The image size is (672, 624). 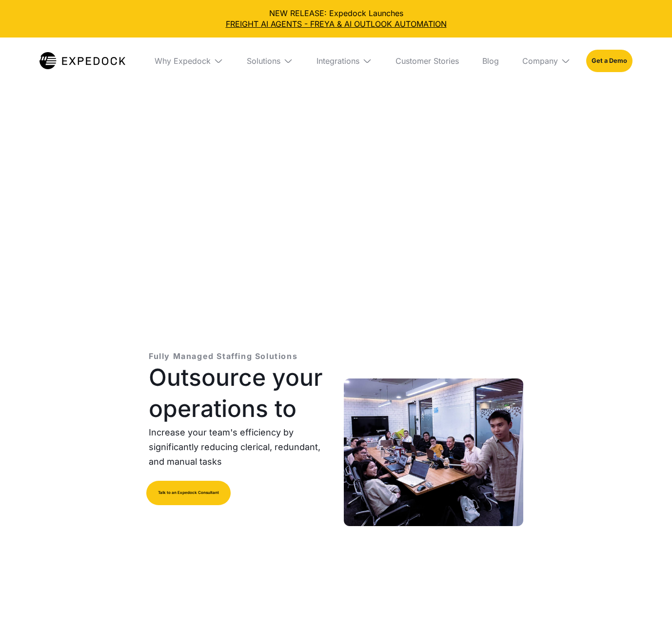 I want to click on p: Fully Managed Staffing Solutions, so click(x=222, y=356).